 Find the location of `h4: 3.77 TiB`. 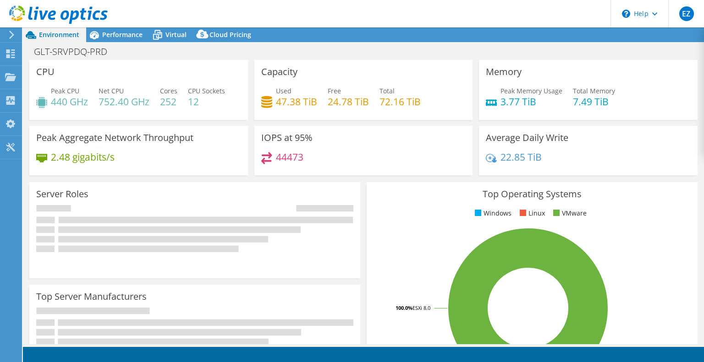

h4: 3.77 TiB is located at coordinates (531, 102).